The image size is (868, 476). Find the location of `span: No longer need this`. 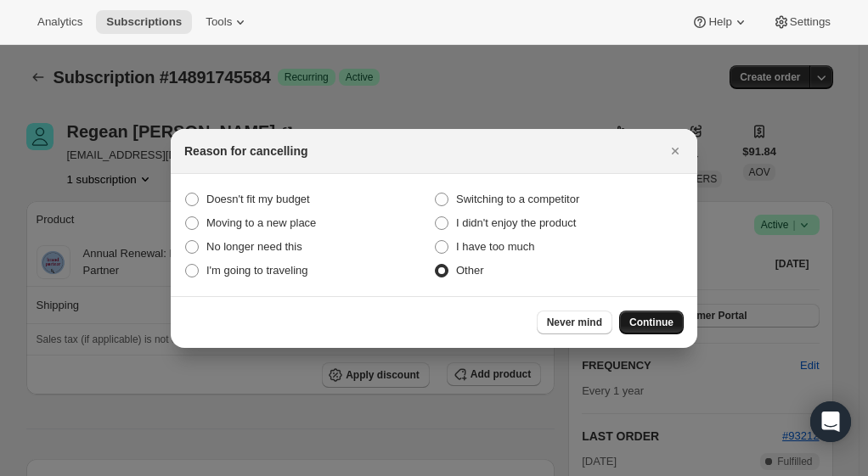

span: No longer need this is located at coordinates (254, 246).